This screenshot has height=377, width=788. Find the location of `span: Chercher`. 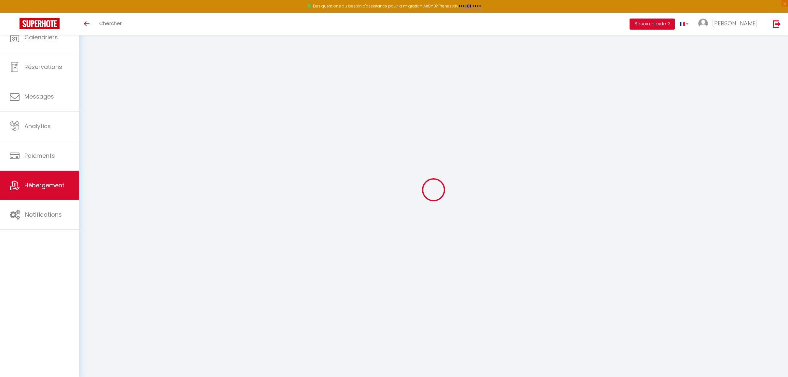

span: Chercher is located at coordinates (110, 23).